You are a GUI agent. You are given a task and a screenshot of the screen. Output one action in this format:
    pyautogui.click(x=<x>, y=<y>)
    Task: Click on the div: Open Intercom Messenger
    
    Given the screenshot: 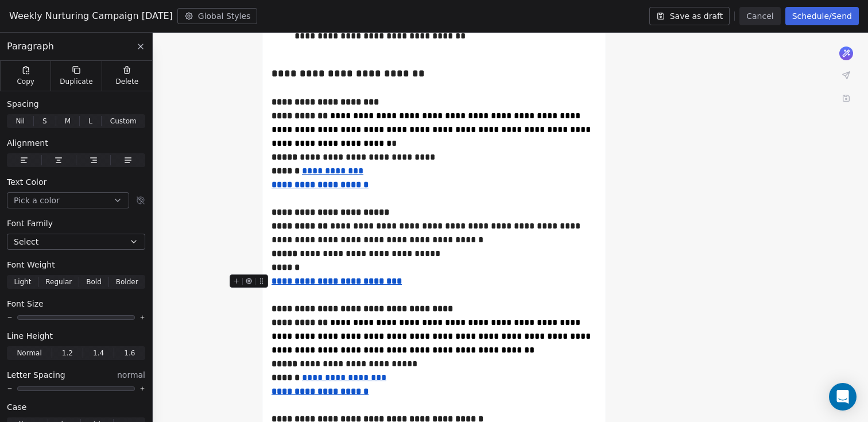 What is the action you would take?
    pyautogui.click(x=843, y=396)
    